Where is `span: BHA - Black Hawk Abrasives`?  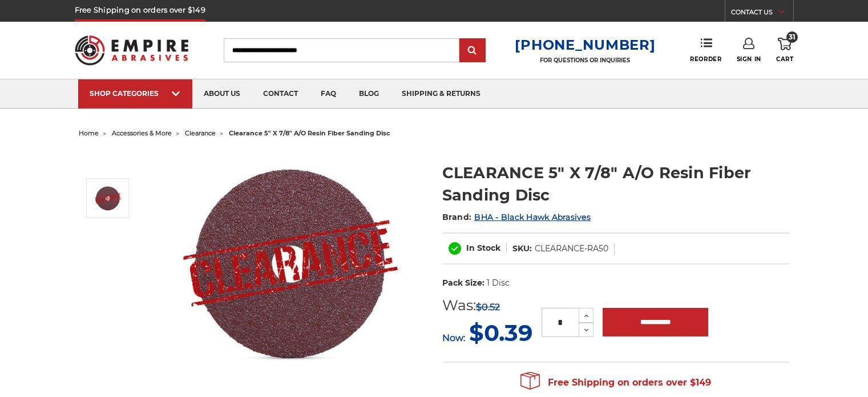 span: BHA - Black Hawk Abrasives is located at coordinates (532, 217).